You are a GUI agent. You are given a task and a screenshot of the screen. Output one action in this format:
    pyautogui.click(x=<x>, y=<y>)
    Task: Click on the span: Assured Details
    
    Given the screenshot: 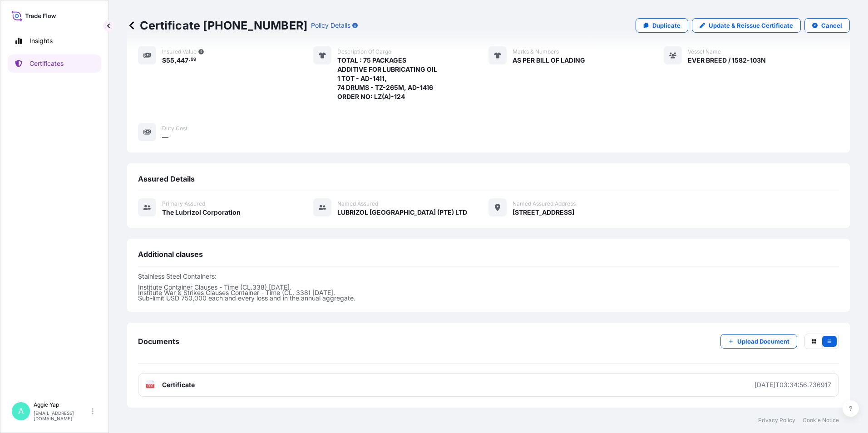 What is the action you would take?
    pyautogui.click(x=166, y=179)
    